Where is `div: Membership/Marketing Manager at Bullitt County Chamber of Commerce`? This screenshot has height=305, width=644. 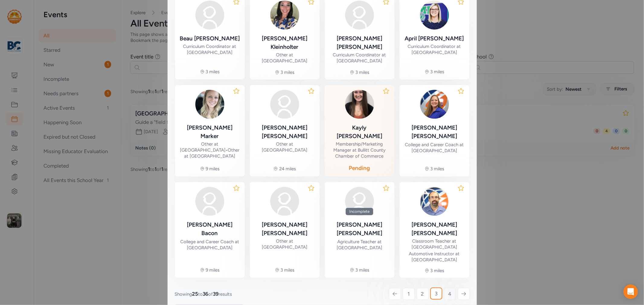 div: Membership/Marketing Manager at Bullitt County Chamber of Commerce is located at coordinates (359, 150).